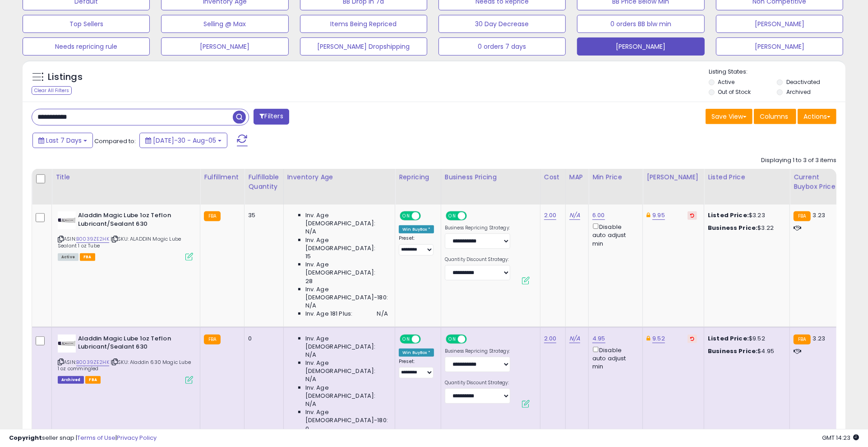 The width and height of the screenshot is (868, 447). I want to click on button: Save View, so click(729, 117).